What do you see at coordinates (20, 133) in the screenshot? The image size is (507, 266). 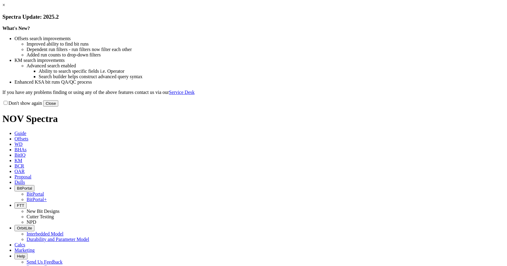 I see `span: Guide` at bounding box center [20, 133].